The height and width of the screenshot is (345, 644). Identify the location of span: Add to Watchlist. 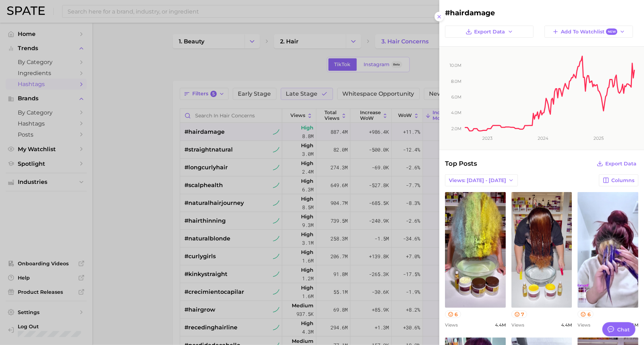
(588, 32).